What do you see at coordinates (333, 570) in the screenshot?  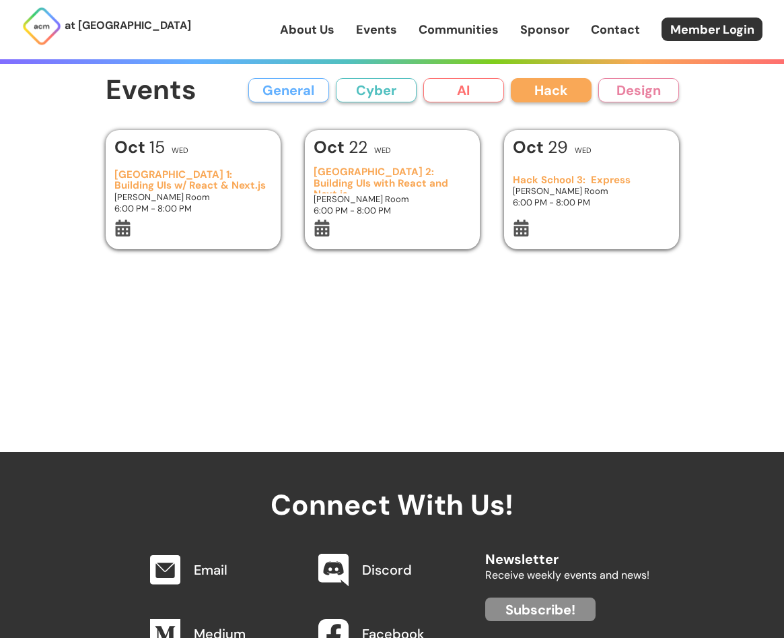 I see `img: Discord` at bounding box center [333, 570].